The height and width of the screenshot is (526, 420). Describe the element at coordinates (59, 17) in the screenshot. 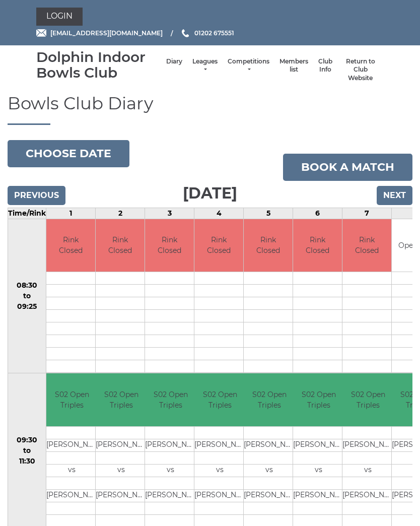

I see `a: Login` at that location.